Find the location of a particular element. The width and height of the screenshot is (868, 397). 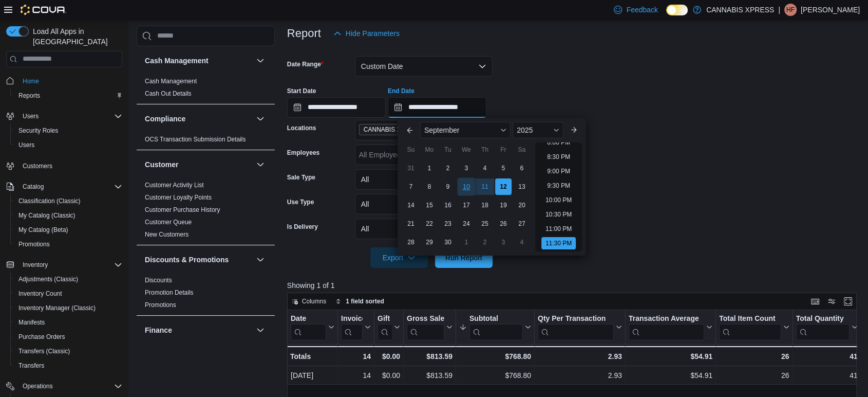

div: Fr is located at coordinates (503, 150).